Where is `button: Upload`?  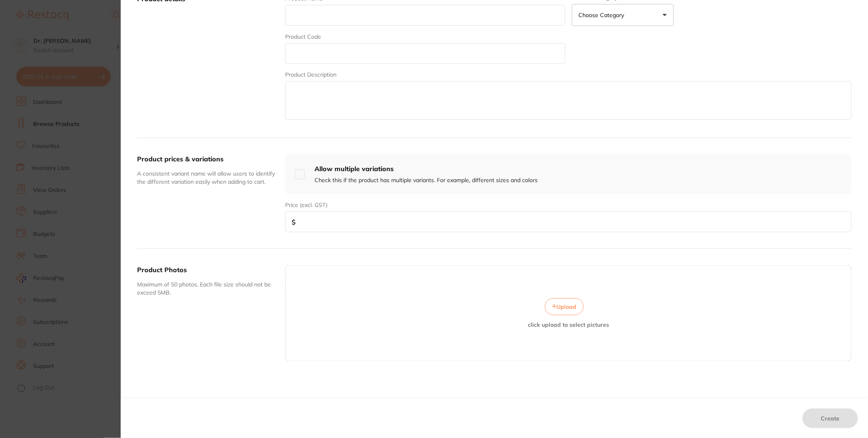
button: Upload is located at coordinates (564, 307).